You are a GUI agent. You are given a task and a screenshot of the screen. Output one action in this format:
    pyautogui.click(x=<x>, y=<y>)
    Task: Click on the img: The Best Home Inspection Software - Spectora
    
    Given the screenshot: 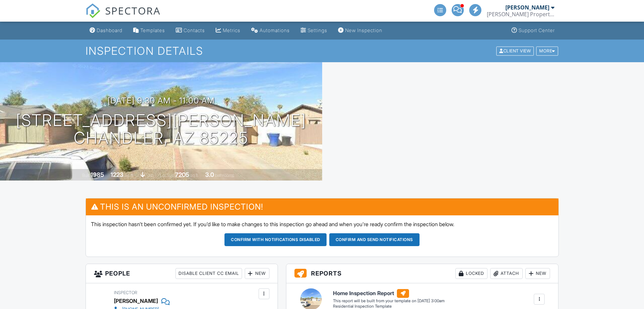 What is the action you would take?
    pyautogui.click(x=93, y=11)
    